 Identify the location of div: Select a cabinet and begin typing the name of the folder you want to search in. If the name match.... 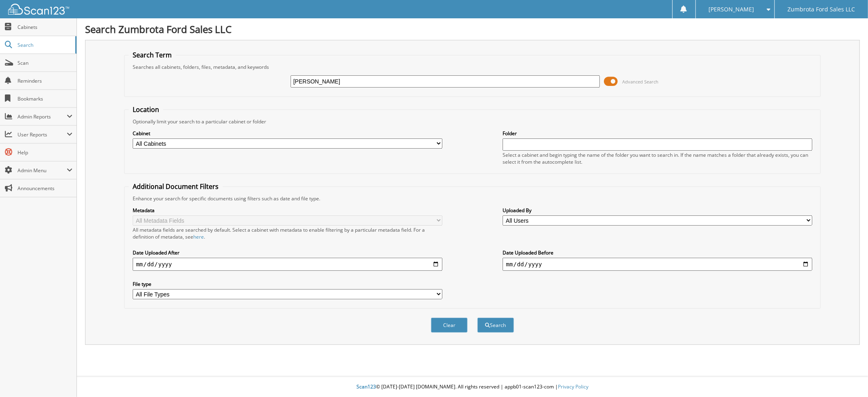
(657, 159).